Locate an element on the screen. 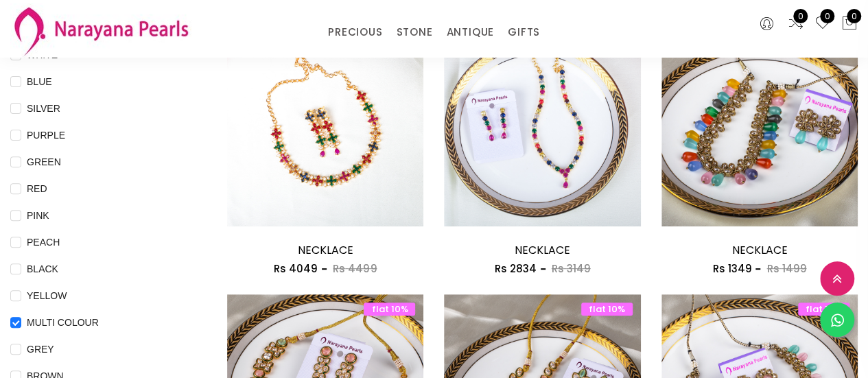  a: PRECIOUS is located at coordinates (355, 32).